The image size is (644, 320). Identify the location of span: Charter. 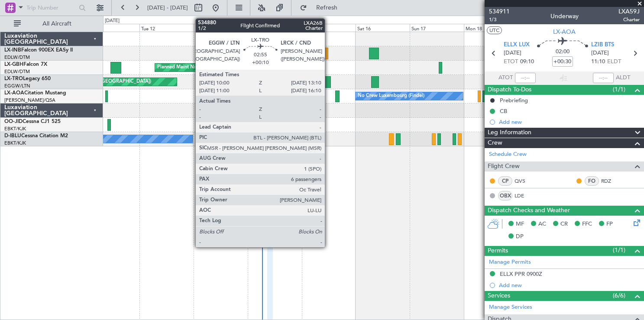
(629, 19).